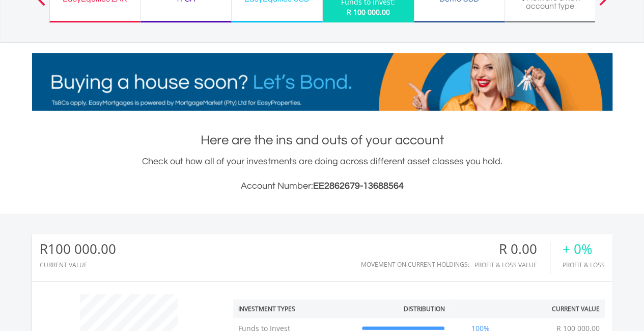 The width and height of the screenshot is (644, 331). I want to click on th: Current Value, so click(558, 309).